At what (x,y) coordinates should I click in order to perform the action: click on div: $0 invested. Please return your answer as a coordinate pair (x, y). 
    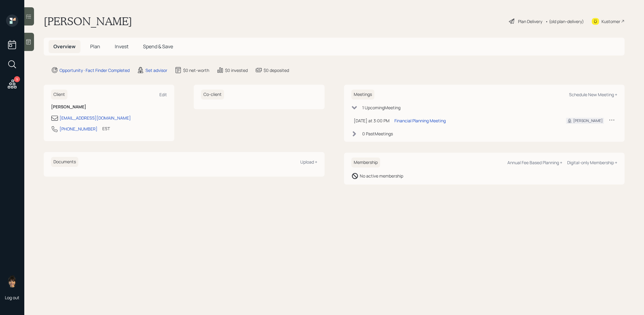
    Looking at the image, I should click on (236, 70).